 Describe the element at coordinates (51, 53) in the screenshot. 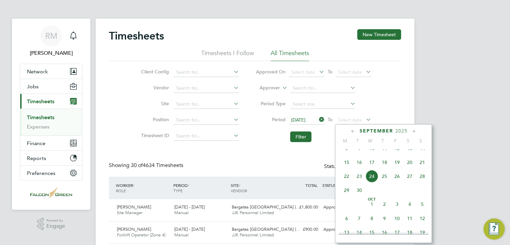

I see `span: Roisin Murphy` at that location.